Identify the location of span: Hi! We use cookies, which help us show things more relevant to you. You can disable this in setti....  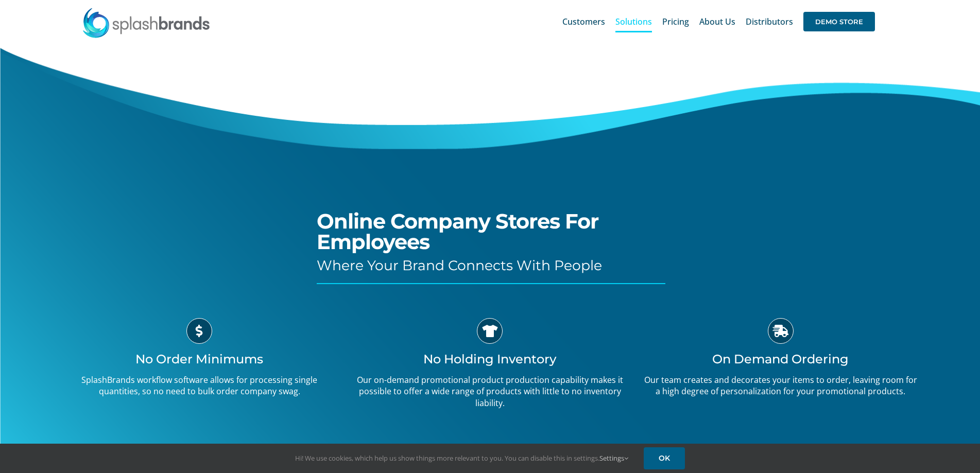
(461, 459).